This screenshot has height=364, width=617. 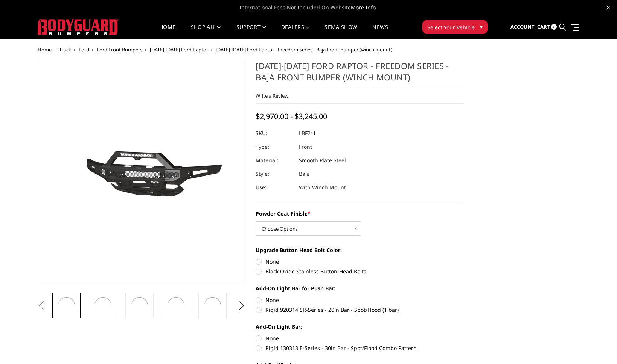 I want to click on span: Account, so click(x=522, y=27).